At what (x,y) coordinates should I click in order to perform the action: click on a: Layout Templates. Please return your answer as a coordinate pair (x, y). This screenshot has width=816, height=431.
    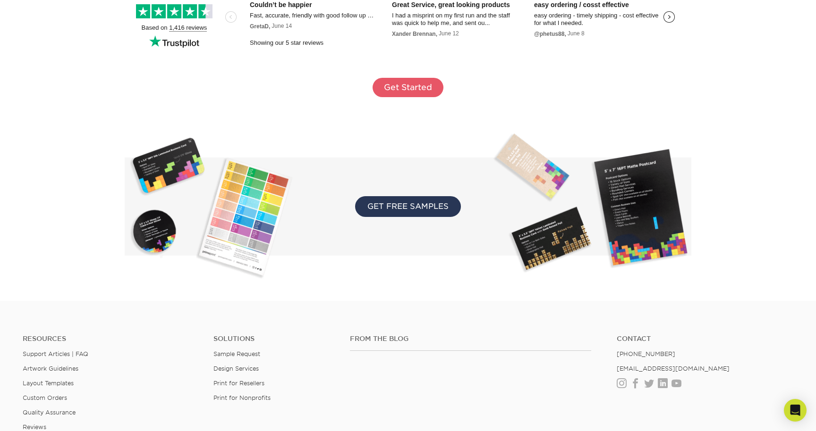
    Looking at the image, I should click on (48, 383).